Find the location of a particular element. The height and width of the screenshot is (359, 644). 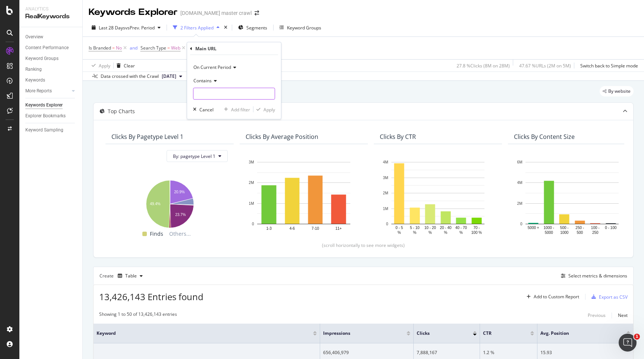

div: Select metrics & dimensions is located at coordinates (597, 276).